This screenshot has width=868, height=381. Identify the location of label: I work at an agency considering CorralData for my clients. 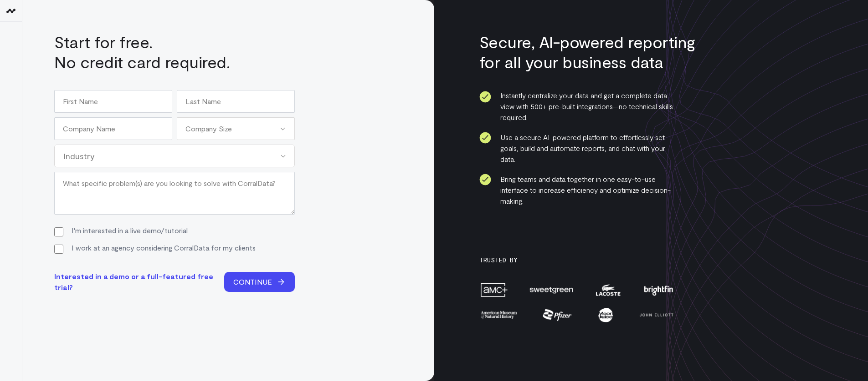
(164, 248).